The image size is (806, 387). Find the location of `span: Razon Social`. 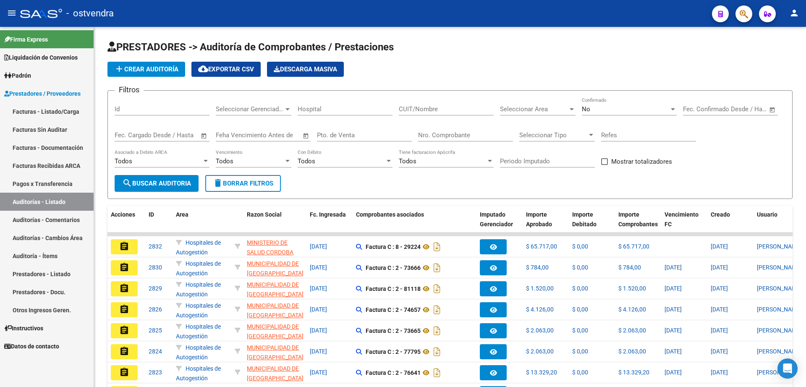

span: Razon Social is located at coordinates (264, 215).